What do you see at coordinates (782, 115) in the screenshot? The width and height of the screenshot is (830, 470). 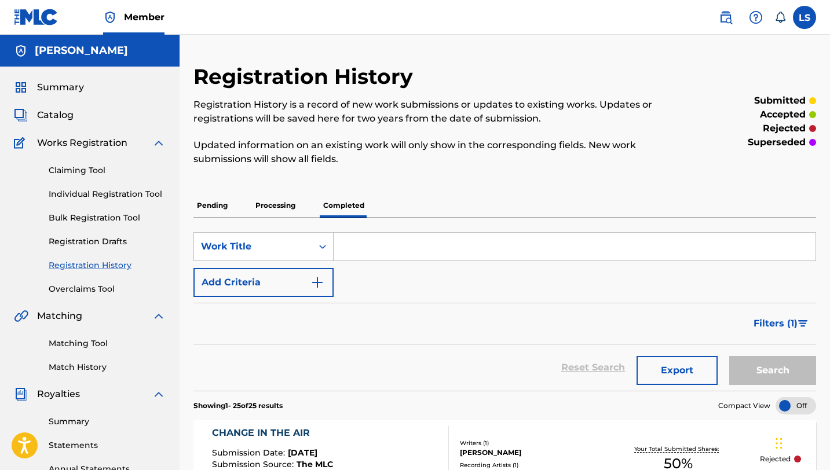 I see `p: accepted` at bounding box center [782, 115].